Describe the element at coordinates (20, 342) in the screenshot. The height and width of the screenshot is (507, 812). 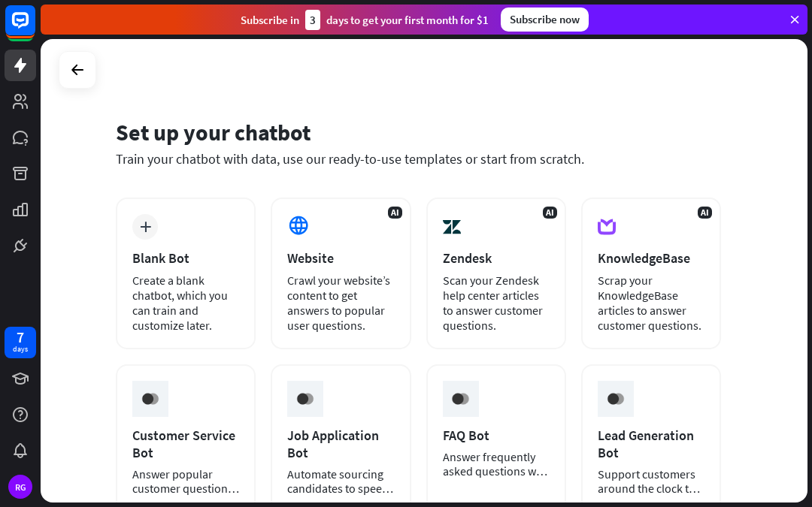
I see `a: 7 days` at that location.